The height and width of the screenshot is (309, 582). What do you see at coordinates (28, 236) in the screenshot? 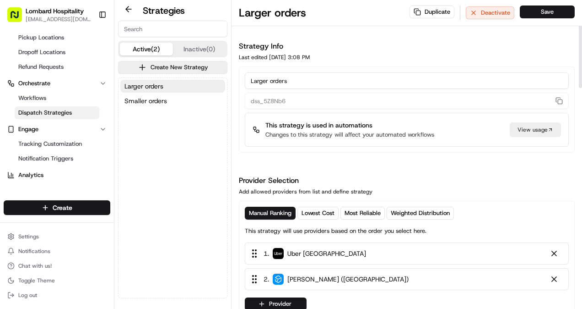
I see `span: Settings` at bounding box center [28, 236].